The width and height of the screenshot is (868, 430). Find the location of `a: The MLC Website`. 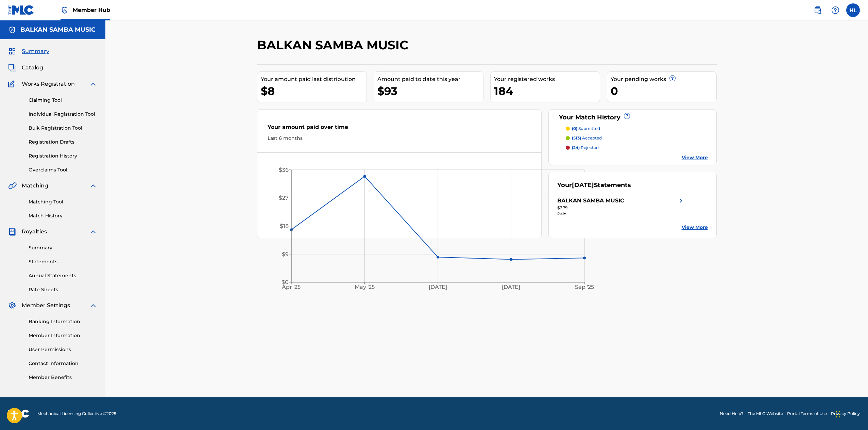

a: The MLC Website is located at coordinates (765, 414).